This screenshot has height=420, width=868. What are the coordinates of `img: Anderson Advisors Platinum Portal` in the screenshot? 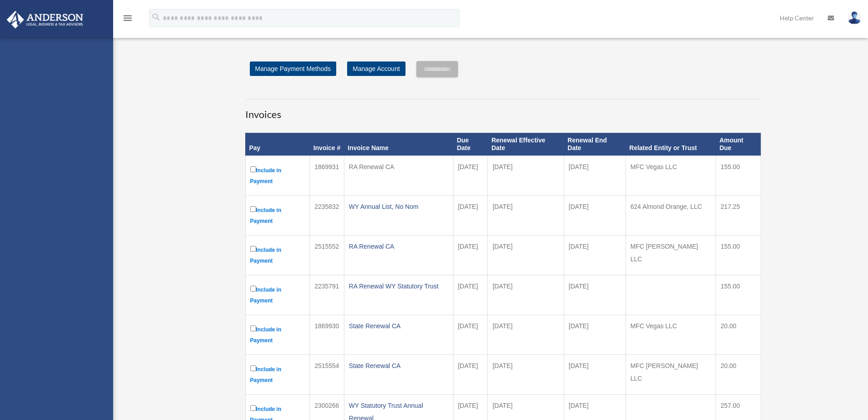 It's located at (45, 19).